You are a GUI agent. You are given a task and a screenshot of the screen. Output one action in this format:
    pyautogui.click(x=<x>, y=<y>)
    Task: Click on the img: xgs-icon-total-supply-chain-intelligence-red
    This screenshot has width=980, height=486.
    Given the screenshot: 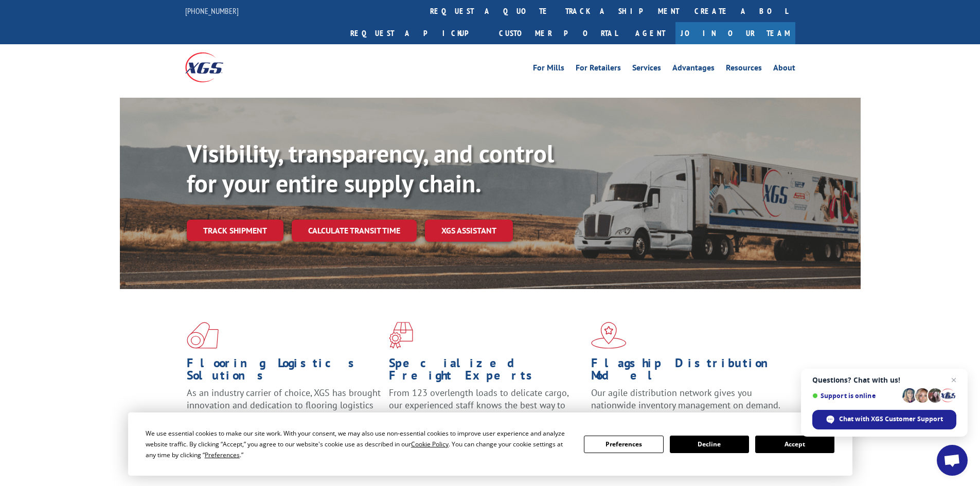 What is the action you would take?
    pyautogui.click(x=202, y=335)
    